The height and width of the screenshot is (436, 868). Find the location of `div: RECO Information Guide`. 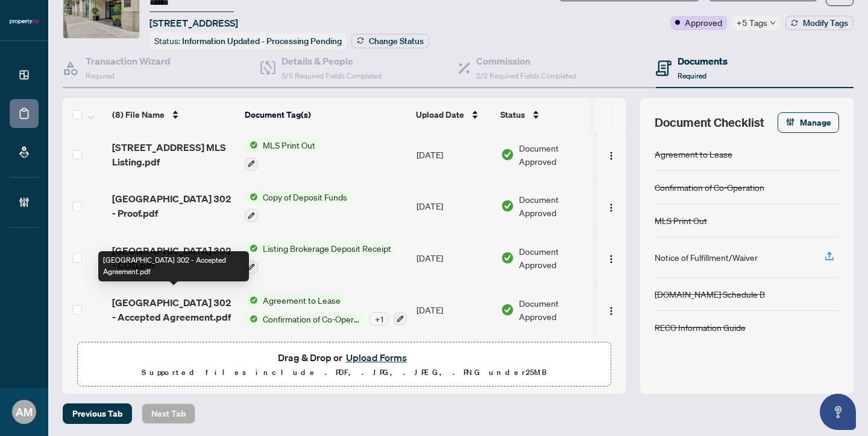

div: RECO Information Guide is located at coordinates (700, 327).